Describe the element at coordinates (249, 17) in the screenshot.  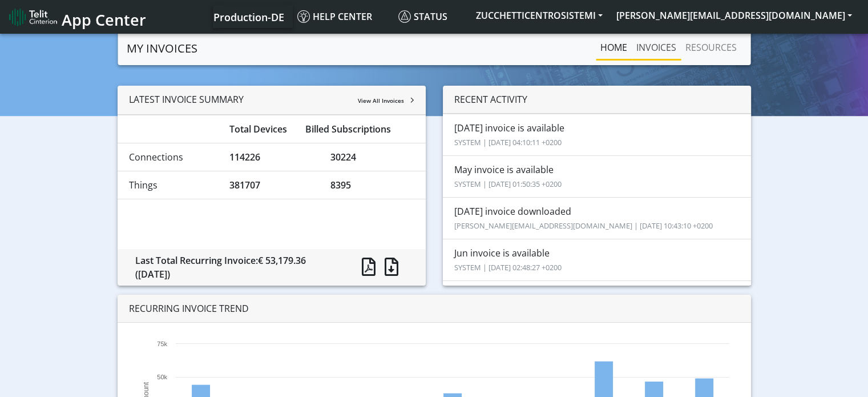
I see `span: Production-DE` at that location.